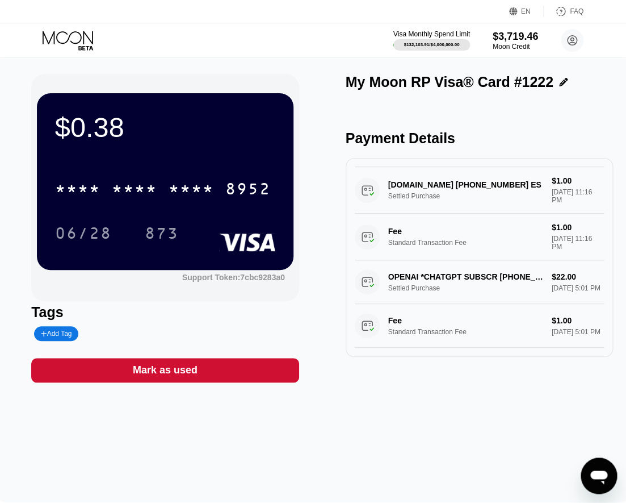 The image size is (626, 503). I want to click on div: Mark as used, so click(165, 370).